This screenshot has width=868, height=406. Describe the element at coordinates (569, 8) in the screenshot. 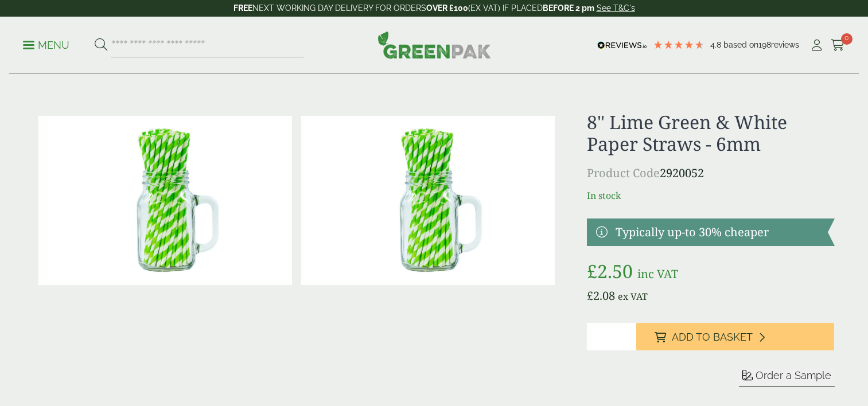

I see `strong: BEFORE 2 pm` at that location.